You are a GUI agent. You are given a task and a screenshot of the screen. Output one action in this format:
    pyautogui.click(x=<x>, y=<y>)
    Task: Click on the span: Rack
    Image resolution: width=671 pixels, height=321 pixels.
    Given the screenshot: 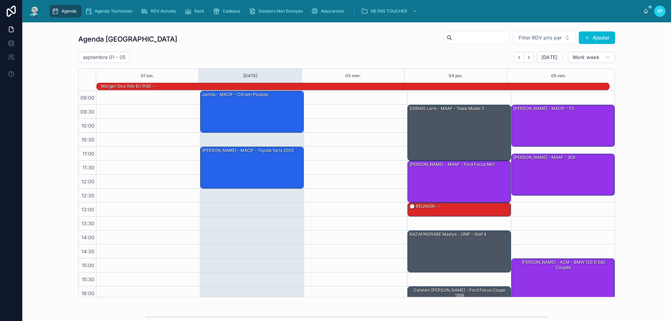 What is the action you would take?
    pyautogui.click(x=199, y=11)
    